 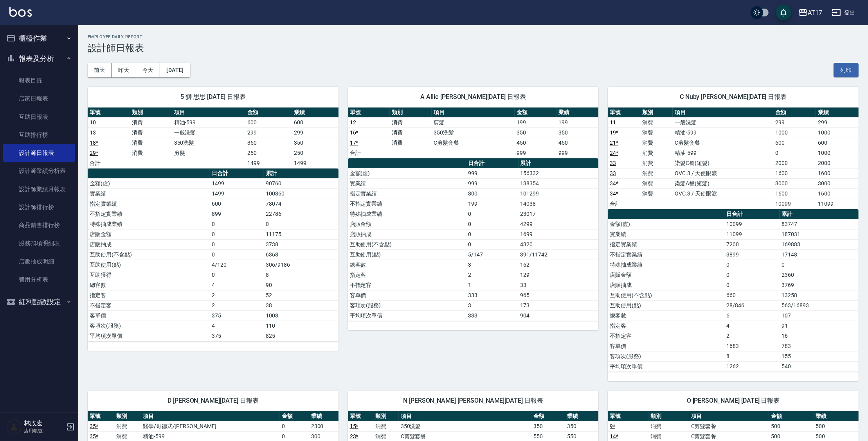 What do you see at coordinates (39, 225) in the screenshot?
I see `a: 商品銷售排行榜` at bounding box center [39, 225].